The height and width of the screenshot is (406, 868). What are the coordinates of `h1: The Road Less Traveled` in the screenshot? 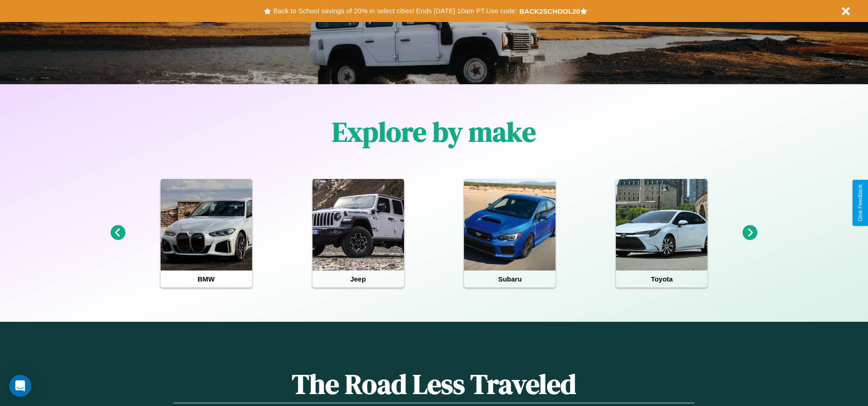 It's located at (434, 384).